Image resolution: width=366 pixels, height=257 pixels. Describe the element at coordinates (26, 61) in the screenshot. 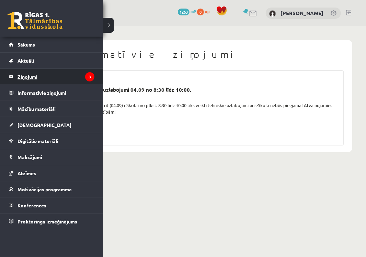

I see `span: Aktuāli` at that location.